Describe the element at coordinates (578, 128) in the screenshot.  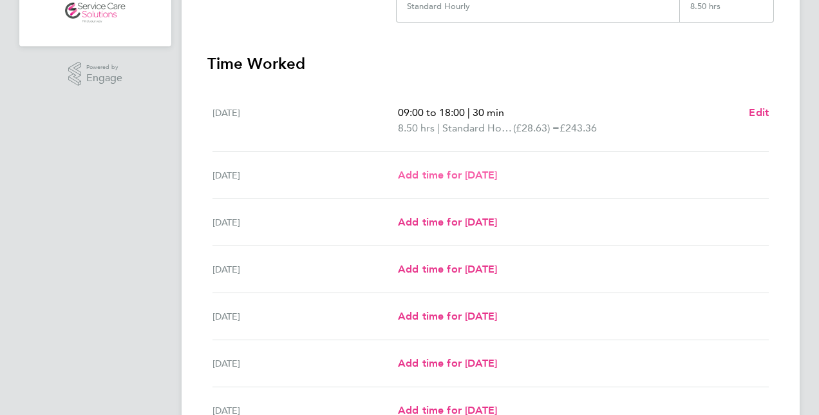
I see `span: £243.36` at that location.